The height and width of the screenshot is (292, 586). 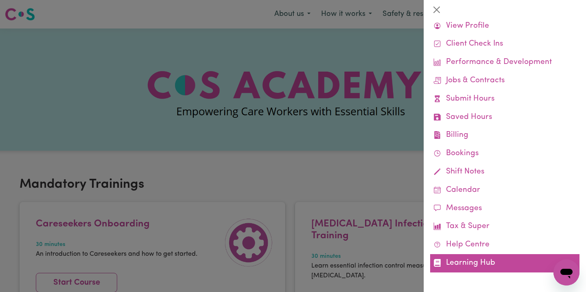 I want to click on a: Shift Notes, so click(x=505, y=172).